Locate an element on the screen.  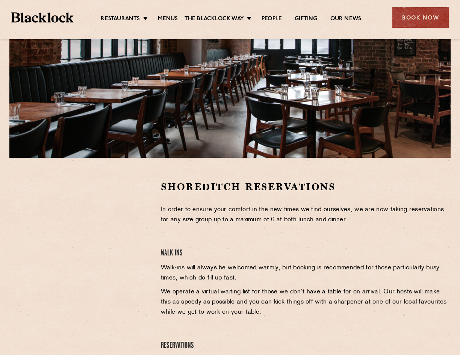
img: BL_Textured_Logo-footer-cropped.svg is located at coordinates (42, 18).